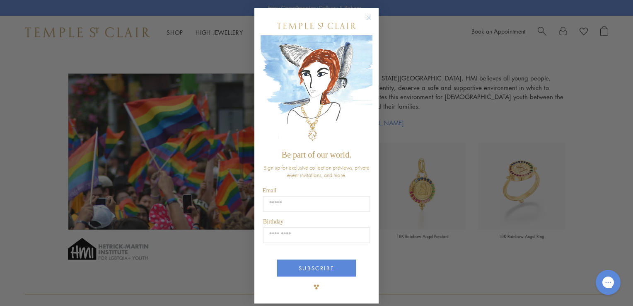 The height and width of the screenshot is (306, 633). What do you see at coordinates (316, 267) in the screenshot?
I see `button: SUBSCRIBE` at bounding box center [316, 267].